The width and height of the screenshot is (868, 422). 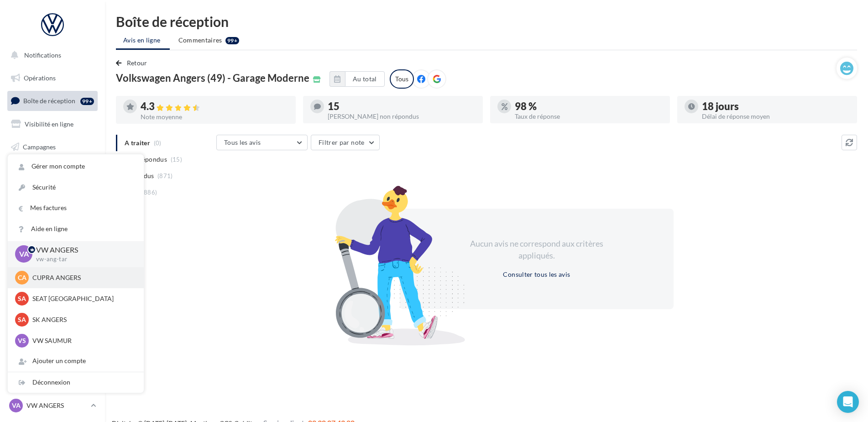 I want to click on span: Opérations, so click(x=40, y=77).